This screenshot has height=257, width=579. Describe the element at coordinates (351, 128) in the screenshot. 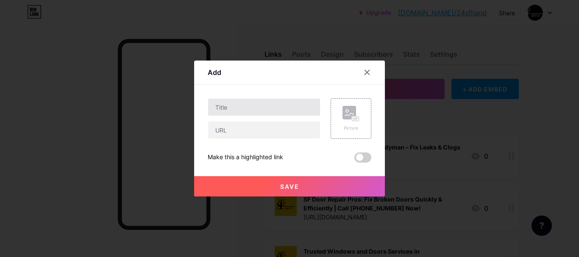

I see `div: Picture` at that location.